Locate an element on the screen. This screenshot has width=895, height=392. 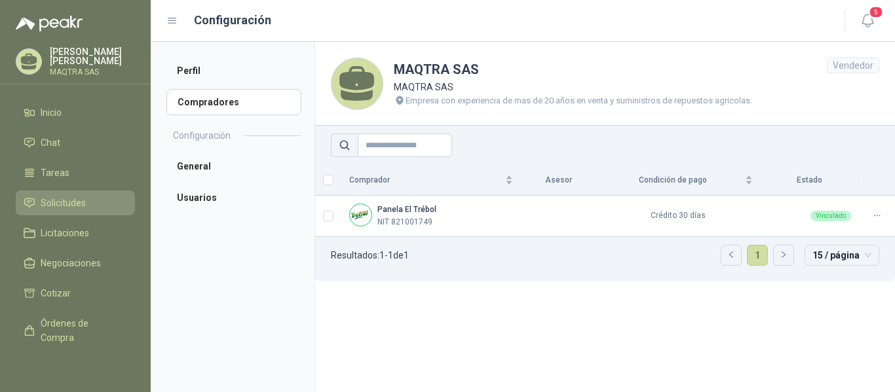
h1: Configuración is located at coordinates (233, 20).